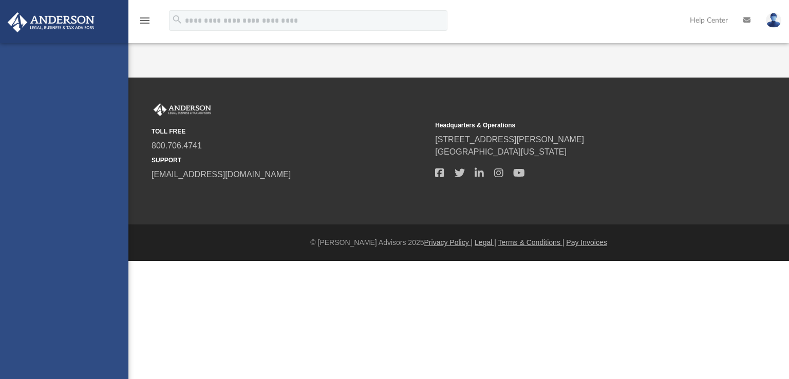  I want to click on i: menu, so click(145, 21).